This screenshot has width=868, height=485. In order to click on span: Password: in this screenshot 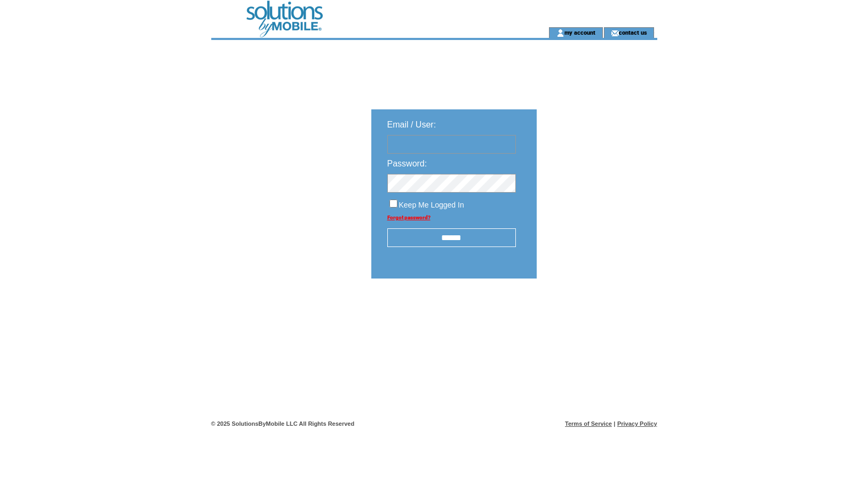, I will do `click(406, 164)`.